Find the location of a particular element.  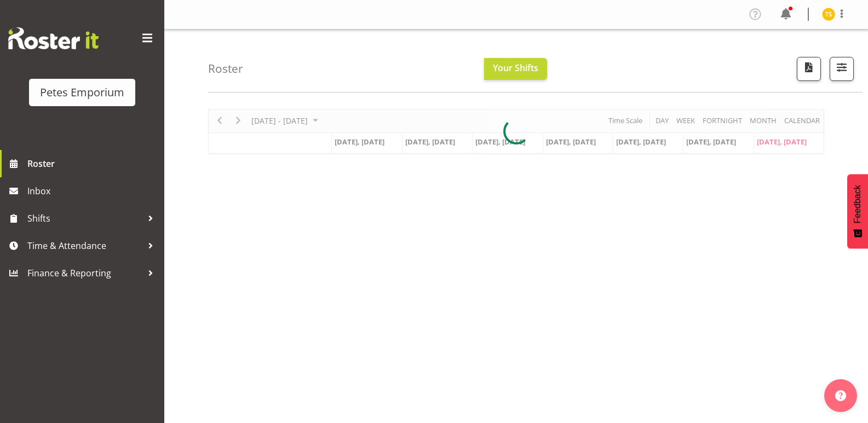

img: help-xxl-2.png is located at coordinates (840, 396).